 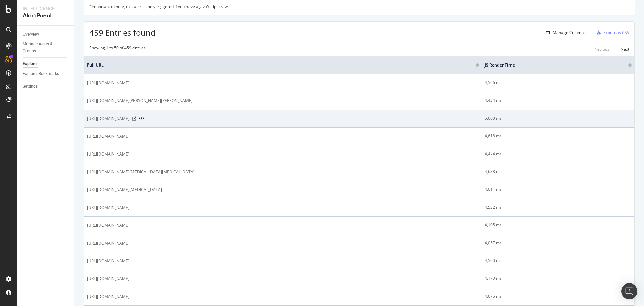 I want to click on div: Open Intercom Messenger, so click(x=629, y=291).